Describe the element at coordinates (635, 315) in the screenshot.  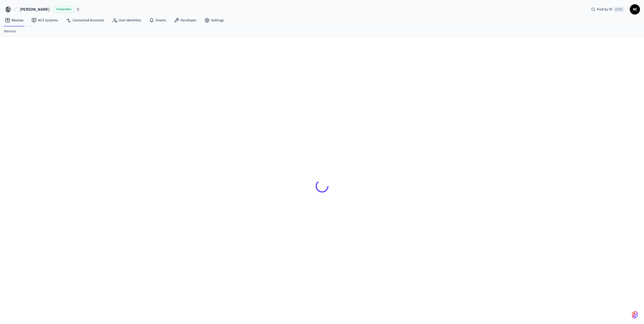
I see `img: SeamLogoGradient.69752ec5.svg` at that location.